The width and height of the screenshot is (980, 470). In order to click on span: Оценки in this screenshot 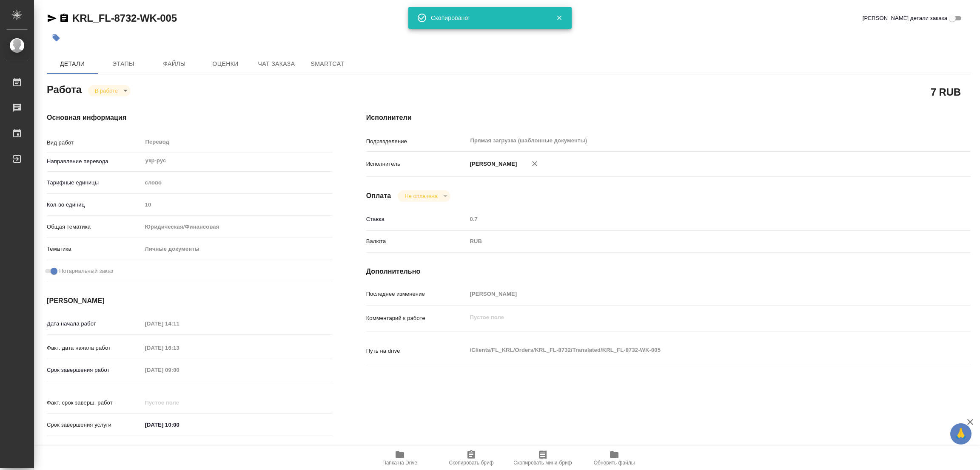, I will do `click(226, 64)`.